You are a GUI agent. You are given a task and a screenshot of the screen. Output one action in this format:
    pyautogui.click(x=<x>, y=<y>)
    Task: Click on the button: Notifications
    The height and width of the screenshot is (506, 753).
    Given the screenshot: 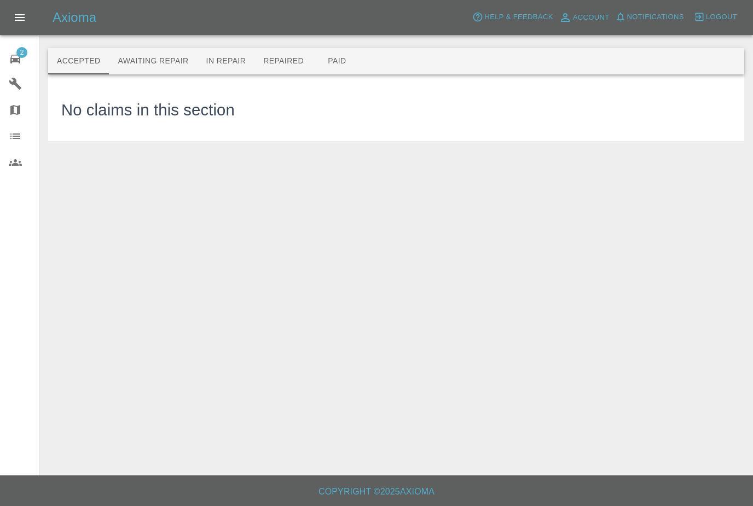 What is the action you would take?
    pyautogui.click(x=650, y=17)
    